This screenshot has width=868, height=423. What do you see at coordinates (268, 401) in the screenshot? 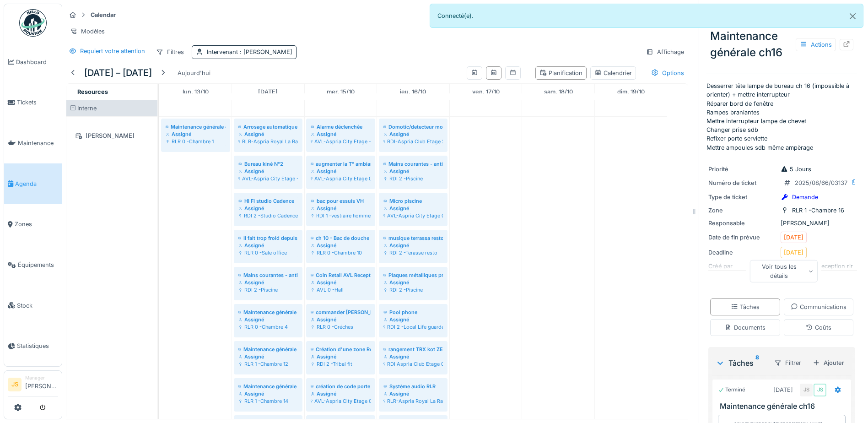
I see `div: RLR 1 -Chambre 14` at bounding box center [268, 401].